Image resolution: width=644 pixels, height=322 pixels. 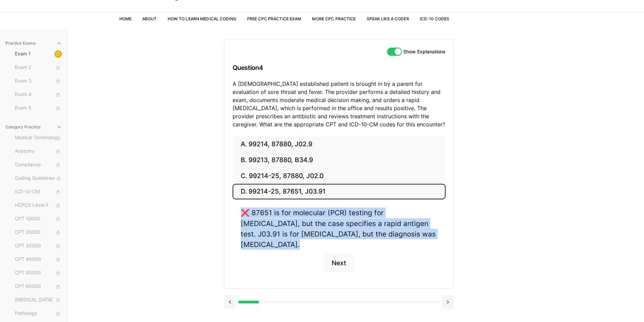 I want to click on button: CPT 60000, so click(x=38, y=286).